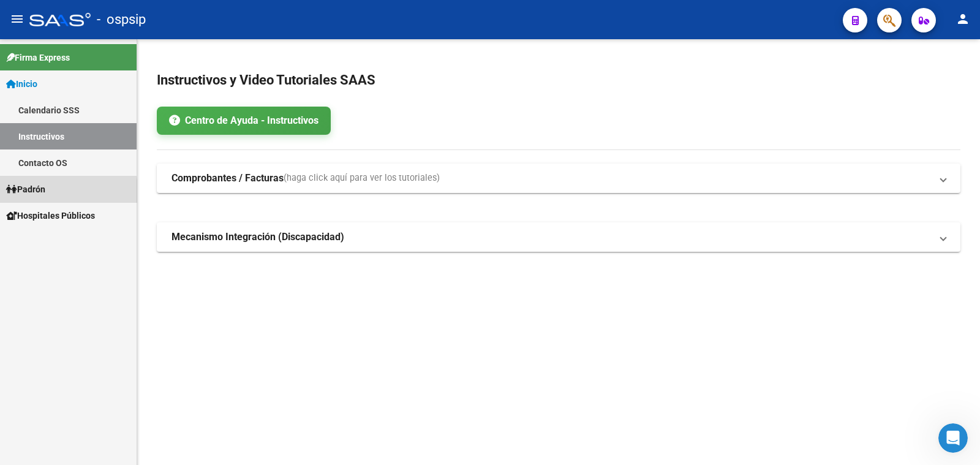  What do you see at coordinates (26, 189) in the screenshot?
I see `span: Padrón` at bounding box center [26, 189].